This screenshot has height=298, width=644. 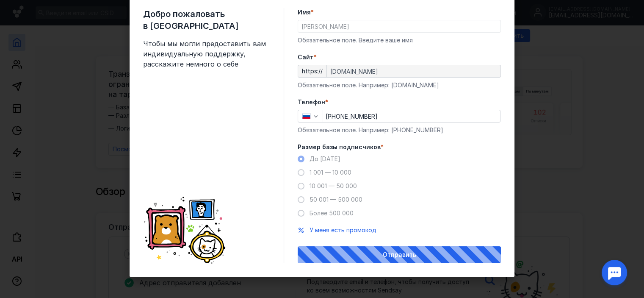 What do you see at coordinates (306, 57) in the screenshot?
I see `span: Cайт` at bounding box center [306, 57].